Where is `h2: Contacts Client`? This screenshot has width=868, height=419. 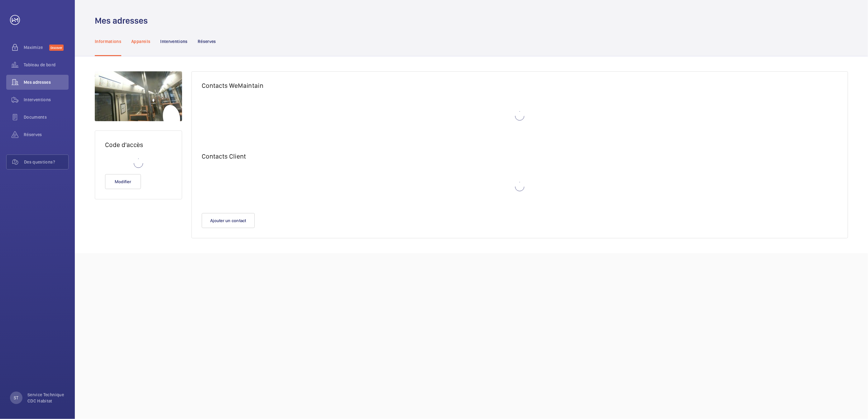
h2: Contacts Client is located at coordinates (520, 156).